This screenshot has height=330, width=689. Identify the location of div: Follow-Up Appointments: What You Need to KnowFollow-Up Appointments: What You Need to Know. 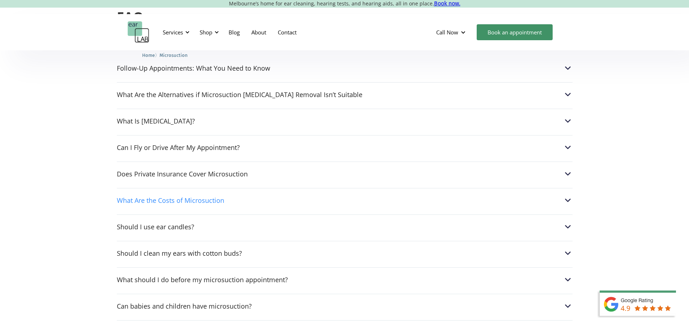
(345, 68).